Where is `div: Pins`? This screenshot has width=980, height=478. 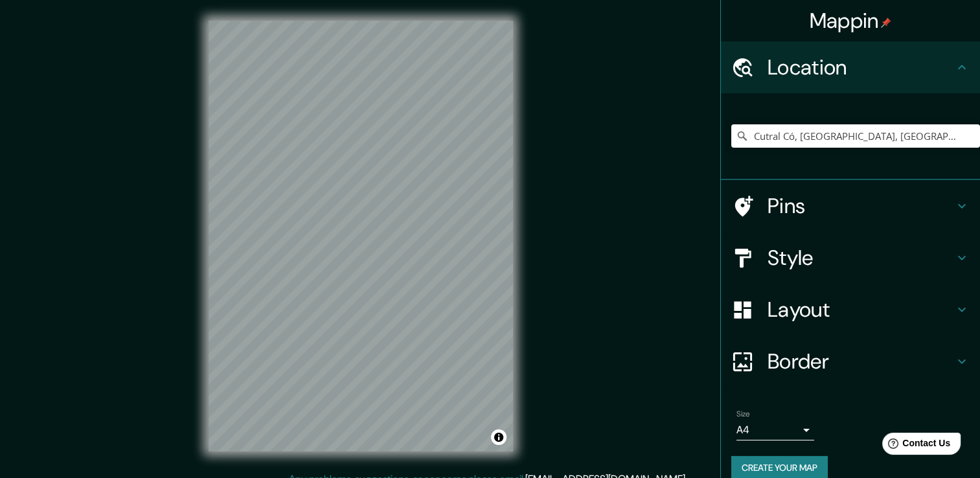 div: Pins is located at coordinates (850, 206).